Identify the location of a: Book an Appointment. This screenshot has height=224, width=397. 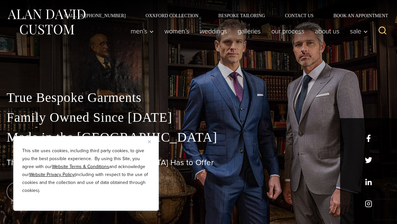
(357, 16).